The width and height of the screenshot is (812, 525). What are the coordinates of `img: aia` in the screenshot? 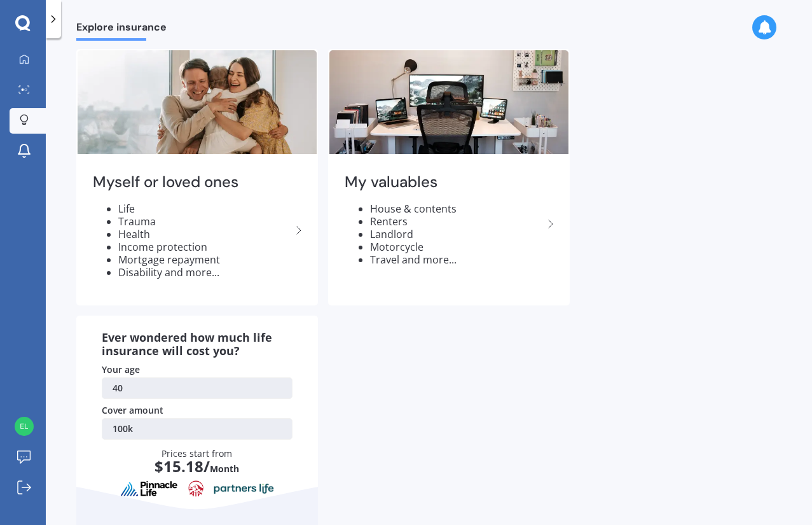 It's located at (196, 489).